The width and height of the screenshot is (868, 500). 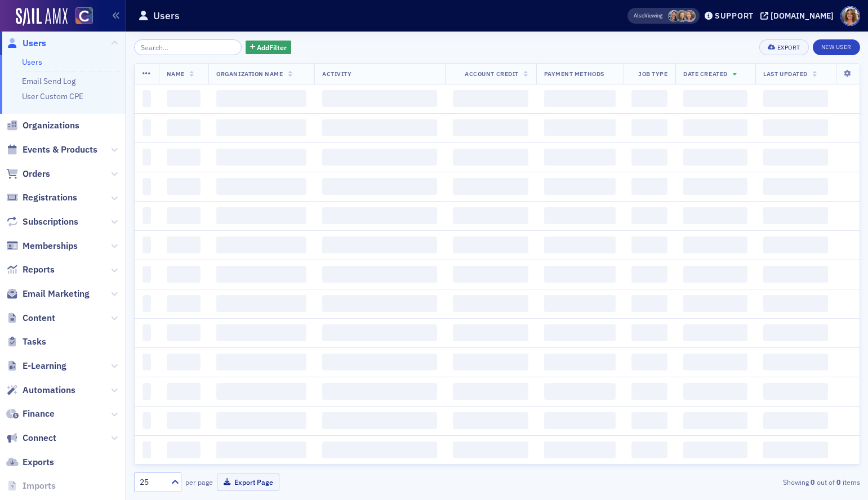 What do you see at coordinates (743, 482) in the screenshot?
I see `div: Showing out of items` at bounding box center [743, 482].